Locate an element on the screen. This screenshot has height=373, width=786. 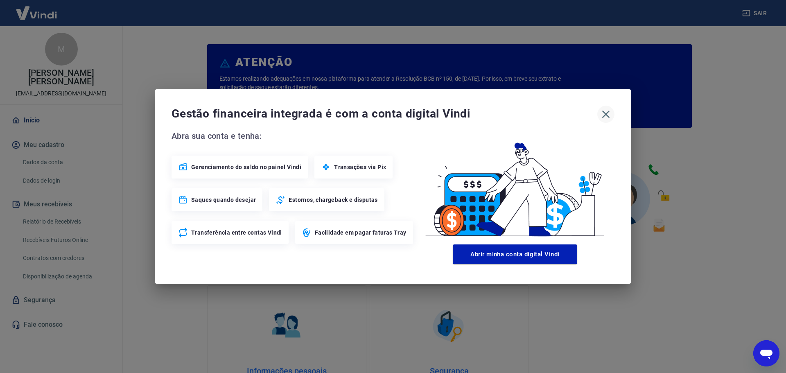
span: Transações via Pix is located at coordinates (360, 167).